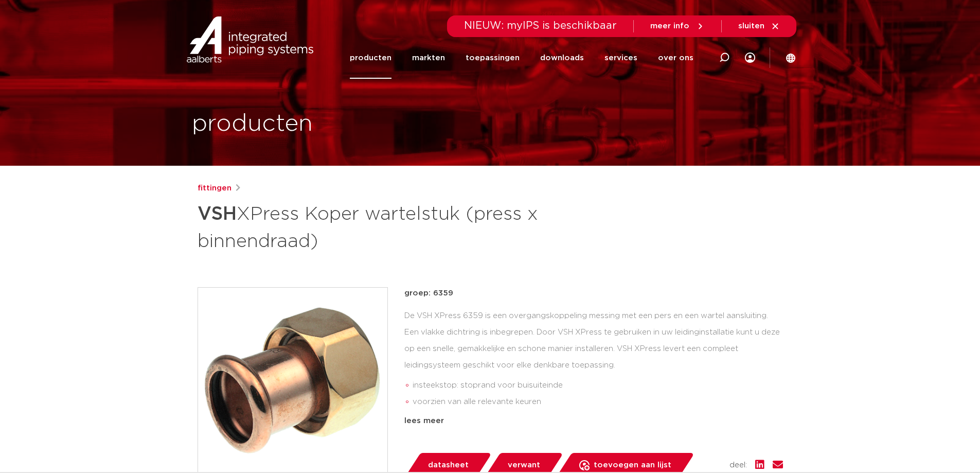 The width and height of the screenshot is (980, 473). I want to click on li: Leak Before Pressed-functie, so click(597, 418).